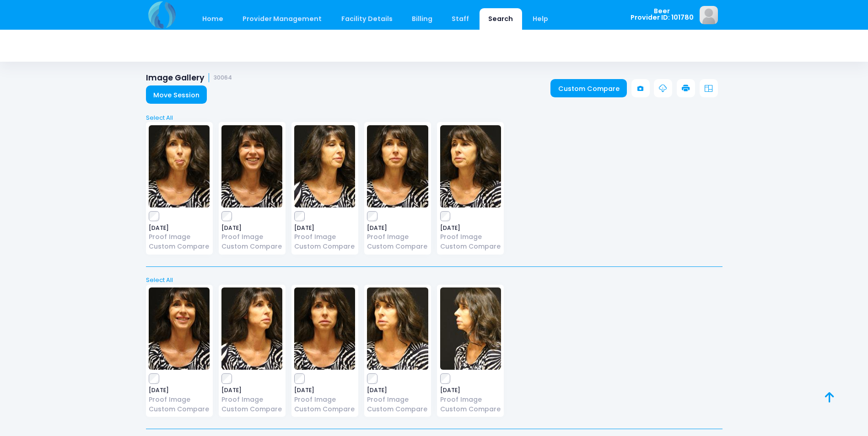 This screenshot has height=436, width=868. I want to click on a: Help, so click(540, 19).